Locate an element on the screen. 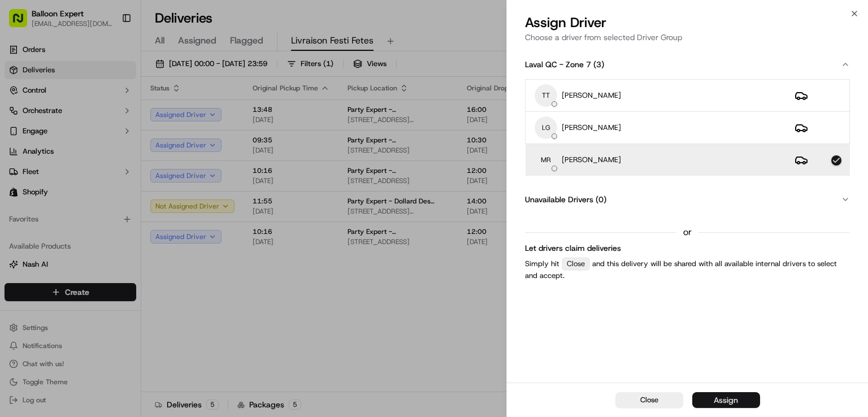 This screenshot has height=417, width=868. span: ( 0 ) is located at coordinates (601, 199).